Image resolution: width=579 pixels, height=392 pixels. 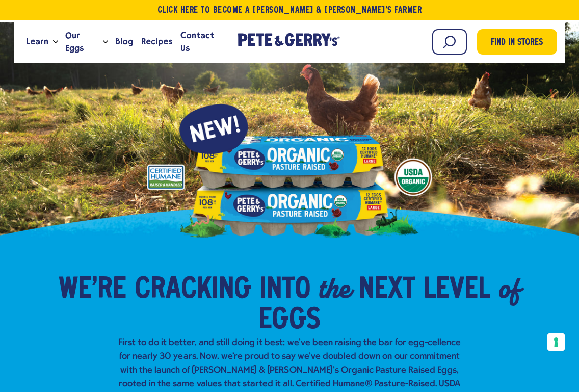 What do you see at coordinates (106, 42) in the screenshot?
I see `button: Open the dropdown menu for Our Eggs` at bounding box center [106, 42].